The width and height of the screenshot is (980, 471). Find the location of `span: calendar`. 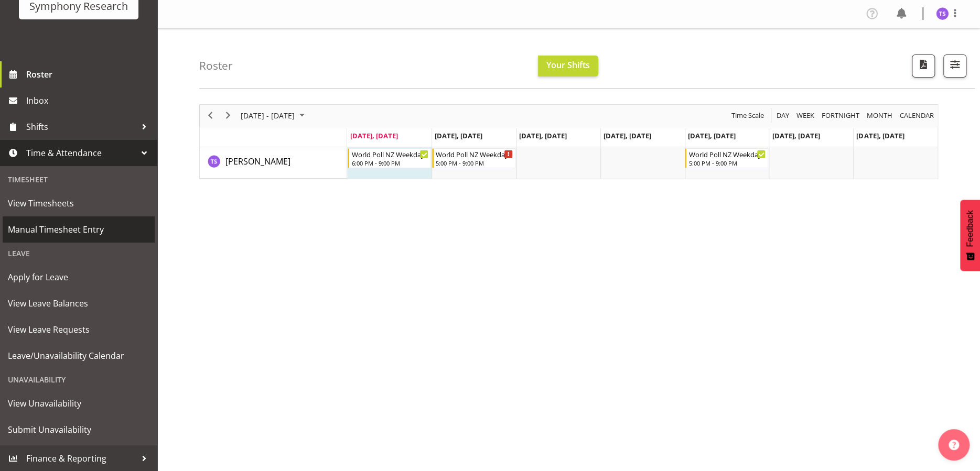

span: calendar is located at coordinates (916, 115).